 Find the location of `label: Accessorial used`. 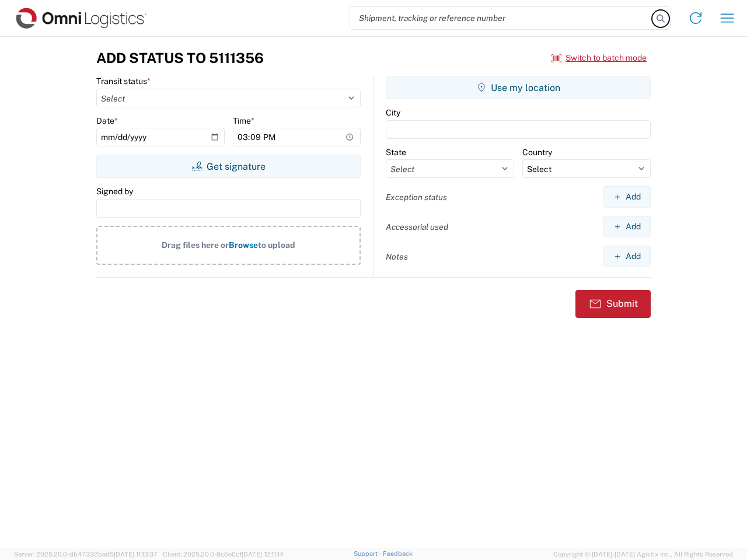

label: Accessorial used is located at coordinates (417, 227).